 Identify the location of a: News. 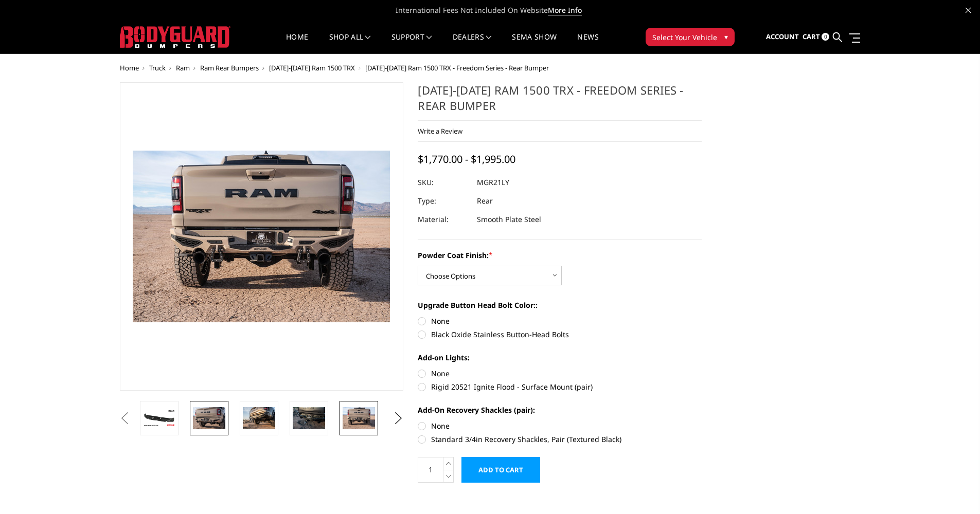
(588, 43).